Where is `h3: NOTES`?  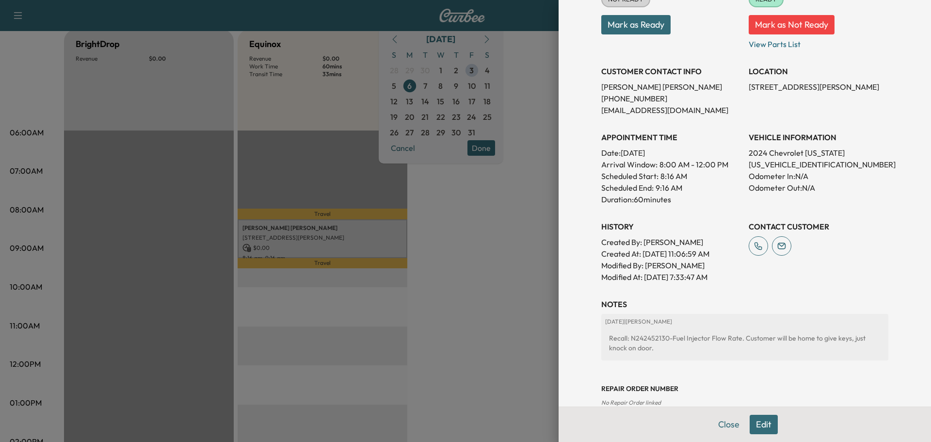 h3: NOTES is located at coordinates (745, 304).